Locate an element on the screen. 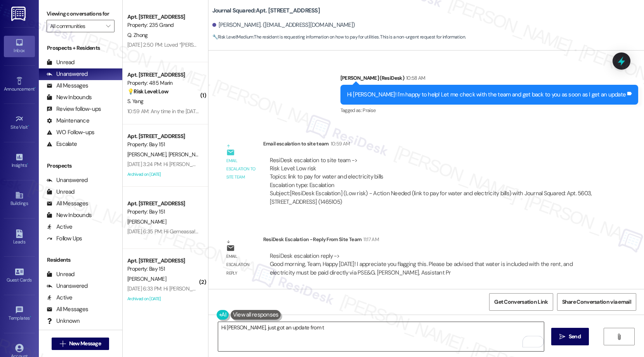  span: Praise is located at coordinates (369, 110).